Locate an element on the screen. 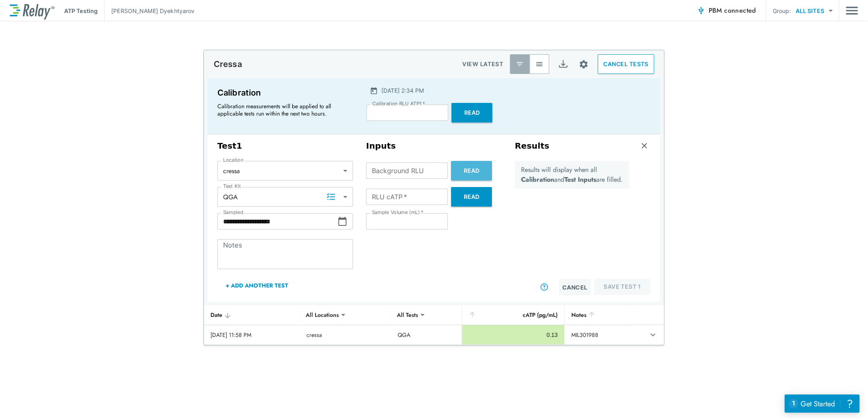 This screenshot has width=868, height=419. button: PBM connected is located at coordinates (727, 10).